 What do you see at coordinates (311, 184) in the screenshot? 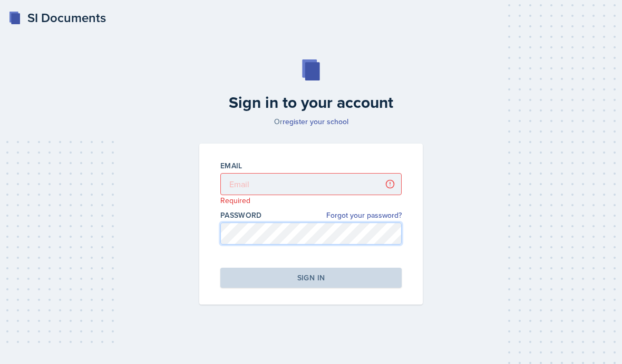
I see `input: Email` at bounding box center [311, 184].